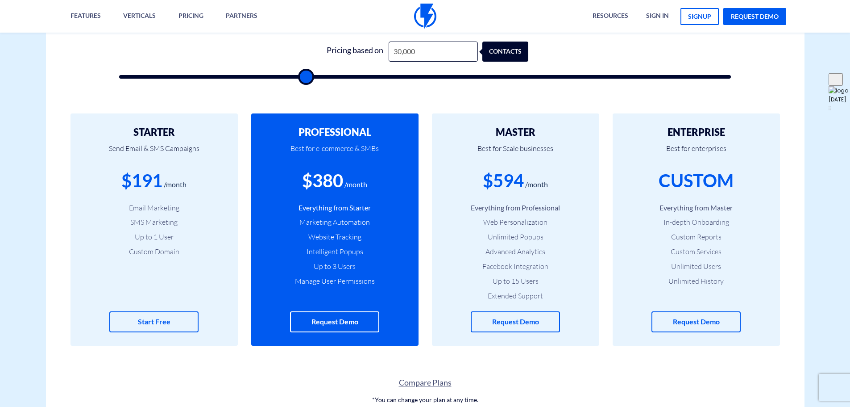  What do you see at coordinates (696, 237) in the screenshot?
I see `li: Custom Reports` at bounding box center [696, 237].